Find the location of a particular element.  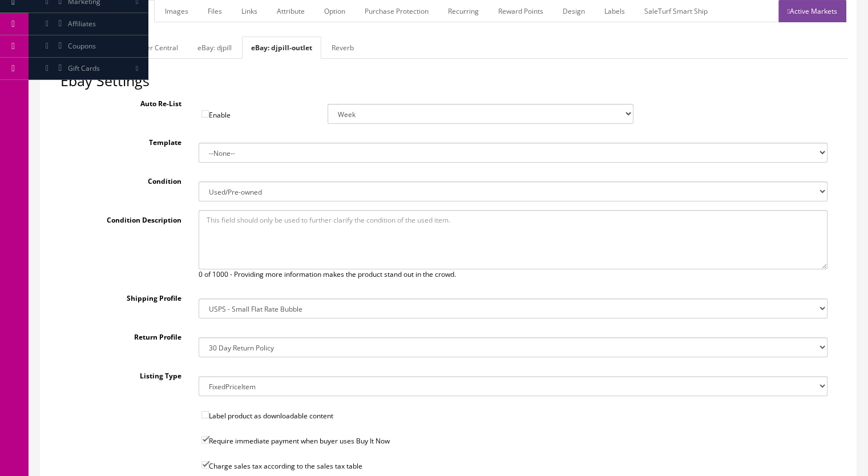

label: Return Profile is located at coordinates (125, 334).